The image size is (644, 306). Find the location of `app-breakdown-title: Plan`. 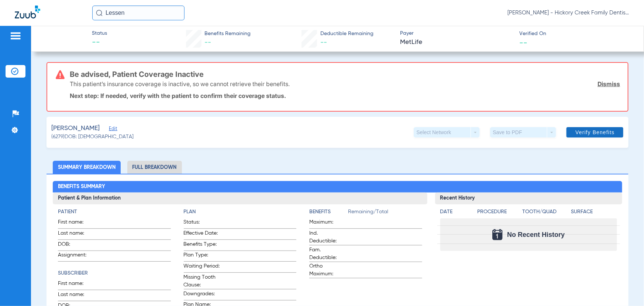

app-breakdown-title: Plan is located at coordinates (241, 212).